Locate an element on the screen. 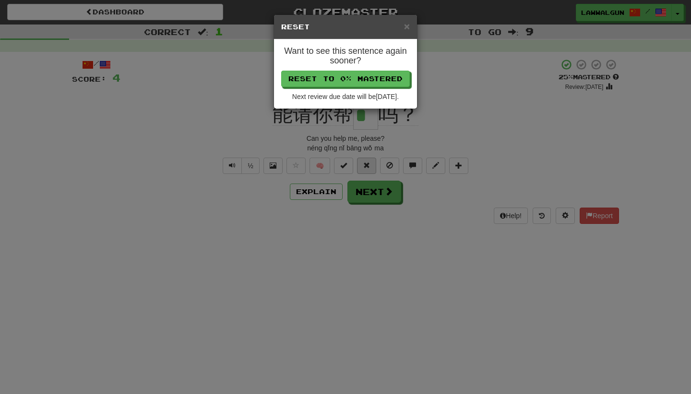 Image resolution: width=691 pixels, height=394 pixels. button: Reset to 0% Mastered is located at coordinates (346, 79).